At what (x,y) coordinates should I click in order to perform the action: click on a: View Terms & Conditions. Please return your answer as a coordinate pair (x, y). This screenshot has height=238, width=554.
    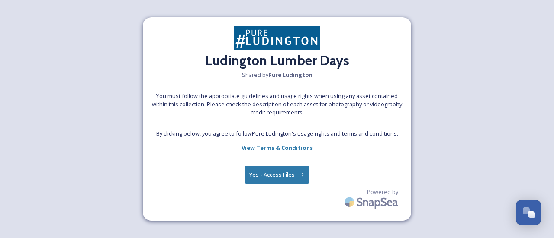
    Looking at the image, I should click on (277, 148).